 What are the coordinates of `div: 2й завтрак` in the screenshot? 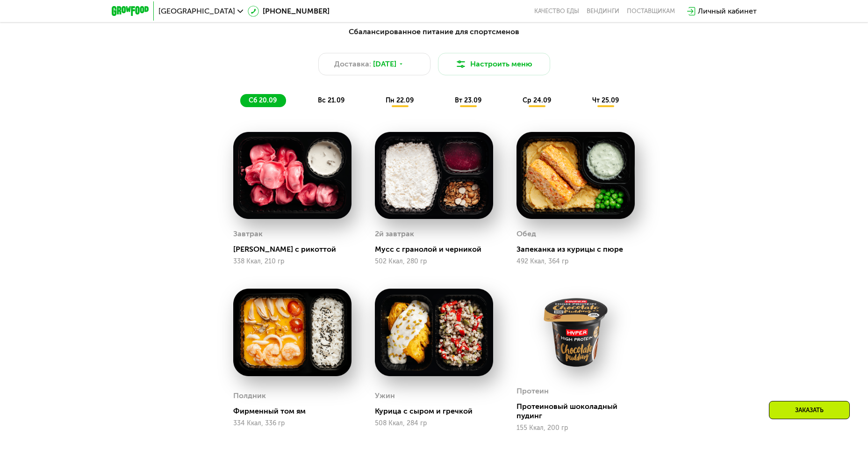 It's located at (395, 234).